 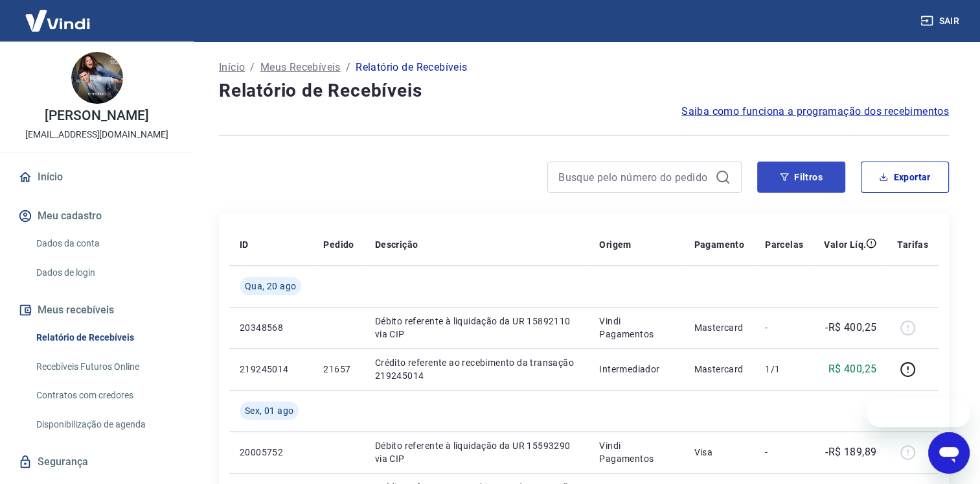 What do you see at coordinates (58, 20) in the screenshot?
I see `img: Vindi` at bounding box center [58, 20].